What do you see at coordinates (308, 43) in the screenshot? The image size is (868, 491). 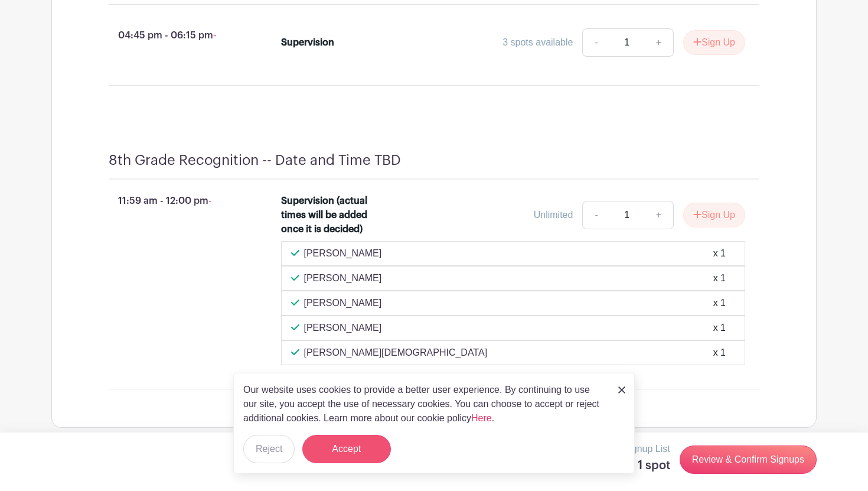 I see `div: Supervision` at bounding box center [308, 43].